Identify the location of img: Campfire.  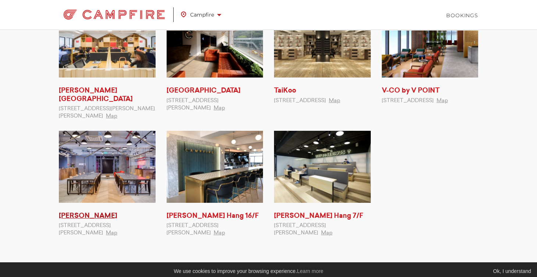
(114, 15).